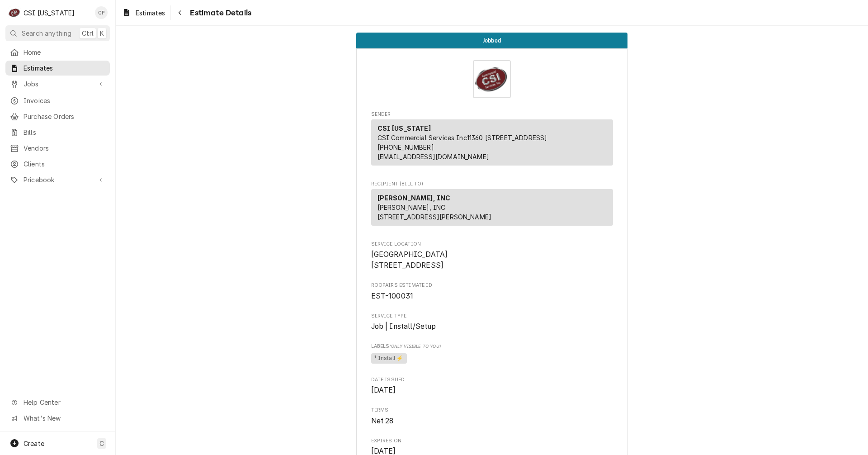  What do you see at coordinates (102, 443) in the screenshot?
I see `span: C` at bounding box center [102, 443].